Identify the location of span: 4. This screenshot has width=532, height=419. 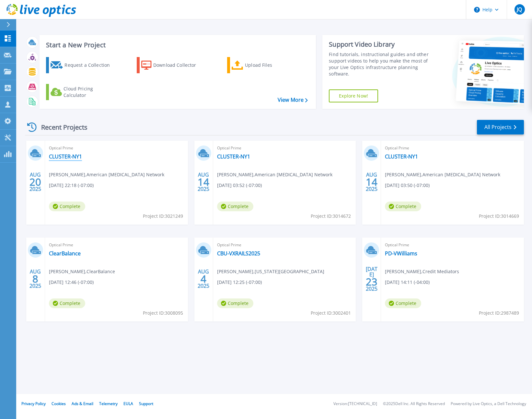
(204, 279).